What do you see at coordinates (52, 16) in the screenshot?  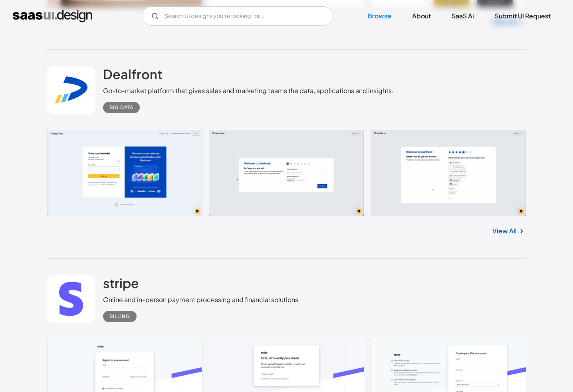 I see `a: home` at bounding box center [52, 16].